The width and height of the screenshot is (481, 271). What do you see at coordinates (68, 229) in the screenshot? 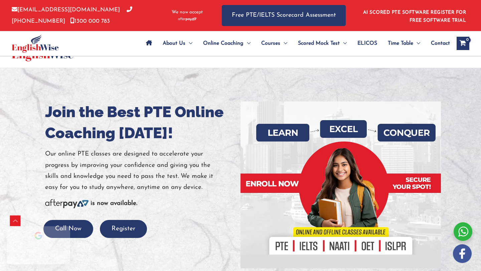
I see `a: Call Now` at bounding box center [68, 229].